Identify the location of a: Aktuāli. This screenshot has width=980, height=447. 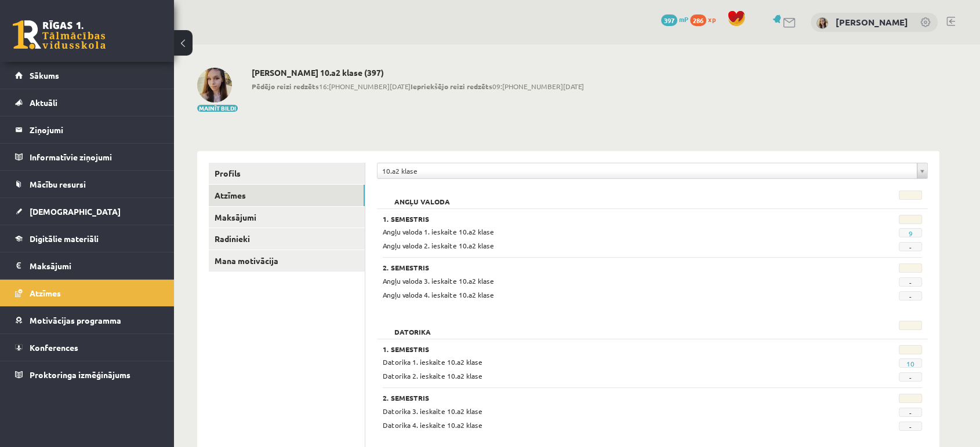
(87, 102).